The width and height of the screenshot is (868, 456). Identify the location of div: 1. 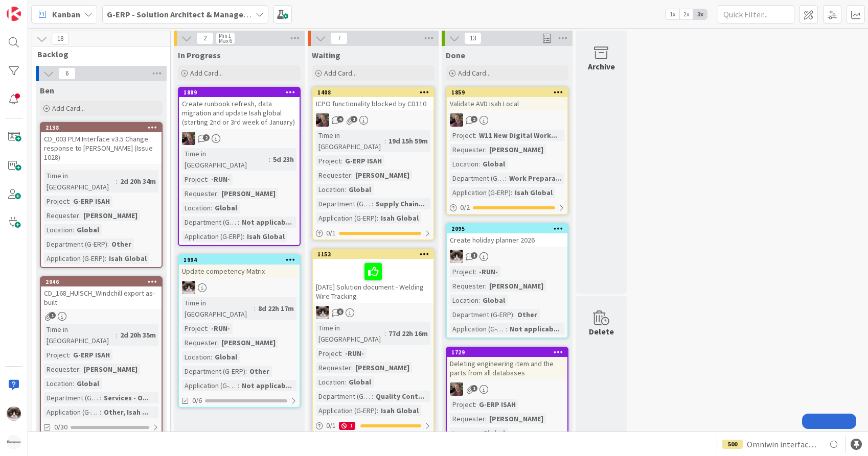
(347, 426).